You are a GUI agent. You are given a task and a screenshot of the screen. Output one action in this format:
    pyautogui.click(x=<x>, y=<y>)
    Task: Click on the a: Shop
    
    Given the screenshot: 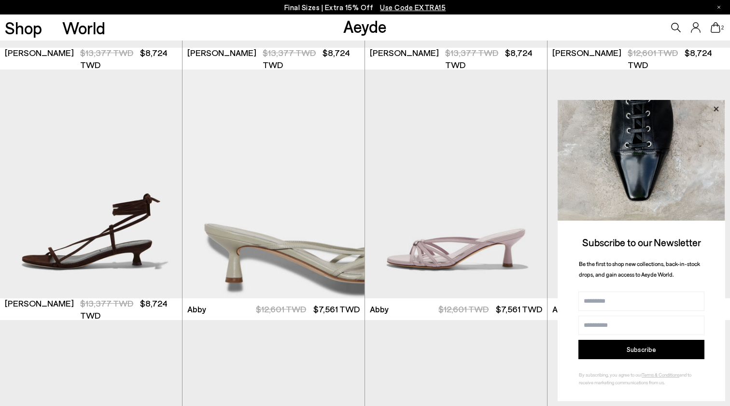 What is the action you would take?
    pyautogui.click(x=23, y=28)
    